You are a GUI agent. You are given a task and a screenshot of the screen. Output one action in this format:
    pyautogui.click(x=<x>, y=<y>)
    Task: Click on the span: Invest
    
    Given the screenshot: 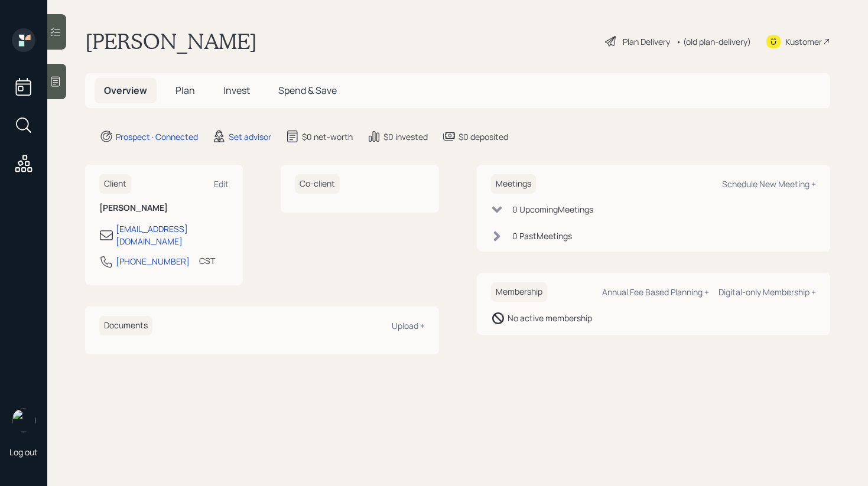 What is the action you would take?
    pyautogui.click(x=236, y=90)
    